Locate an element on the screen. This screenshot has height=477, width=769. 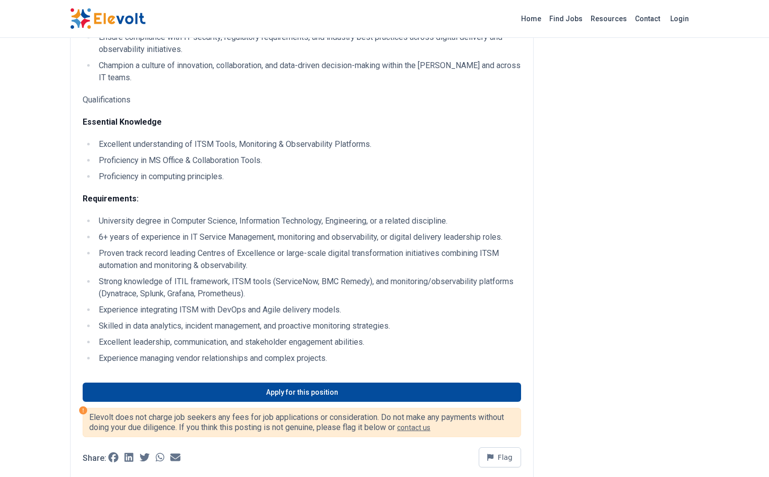
li: Skilled in data analytics, incident management, and proactive monitoring strategies. is located at coordinates (309, 326).